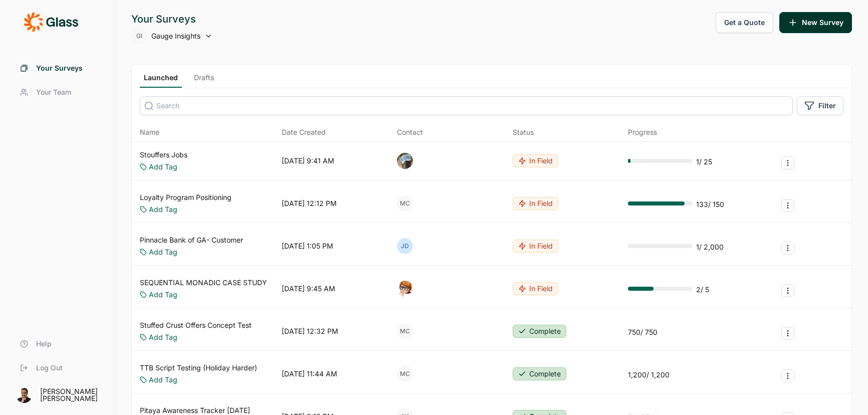  Describe the element at coordinates (466, 106) in the screenshot. I see `input: Search` at that location.